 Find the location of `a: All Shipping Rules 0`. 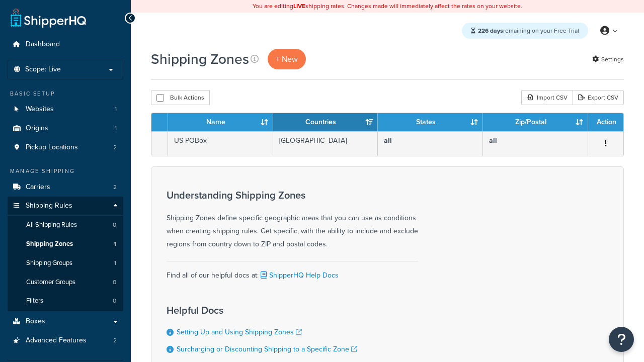

a: All Shipping Rules 0 is located at coordinates (65, 225).